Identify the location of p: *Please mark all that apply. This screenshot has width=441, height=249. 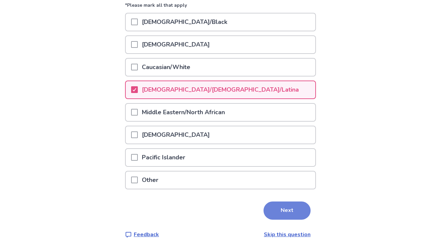
(221, 7).